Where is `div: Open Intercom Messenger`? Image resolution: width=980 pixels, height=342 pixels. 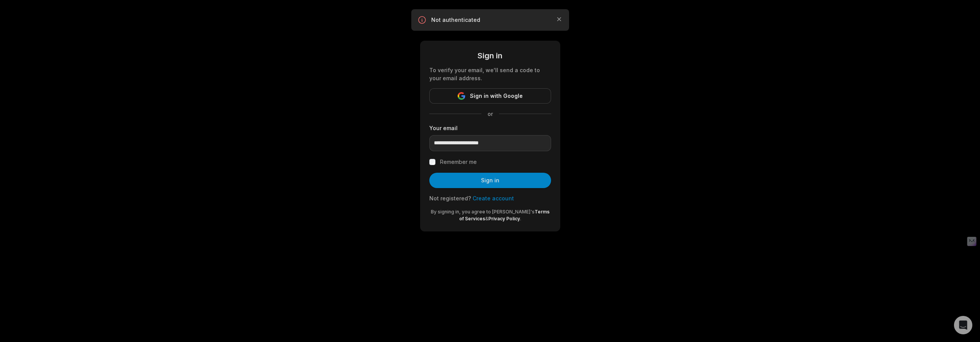
div: Open Intercom Messenger is located at coordinates (963, 325).